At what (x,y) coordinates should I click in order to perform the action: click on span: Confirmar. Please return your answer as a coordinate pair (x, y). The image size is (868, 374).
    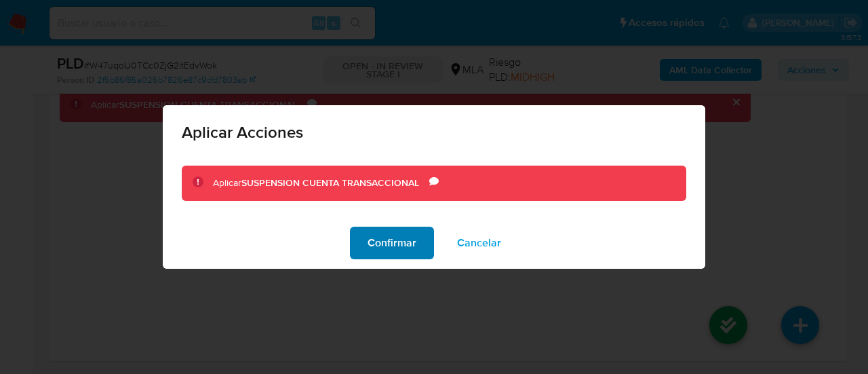
    Looking at the image, I should click on (392, 243).